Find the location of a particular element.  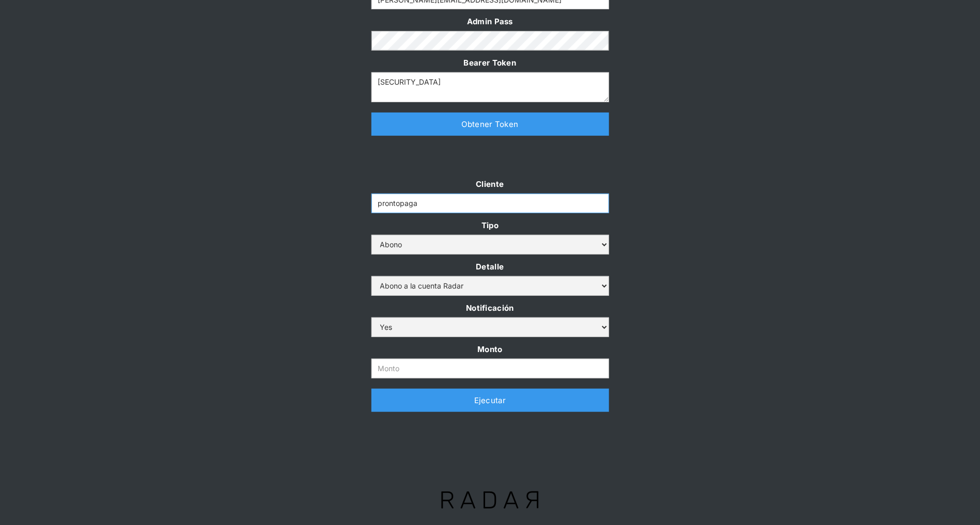

form: Form is located at coordinates (490, 278).